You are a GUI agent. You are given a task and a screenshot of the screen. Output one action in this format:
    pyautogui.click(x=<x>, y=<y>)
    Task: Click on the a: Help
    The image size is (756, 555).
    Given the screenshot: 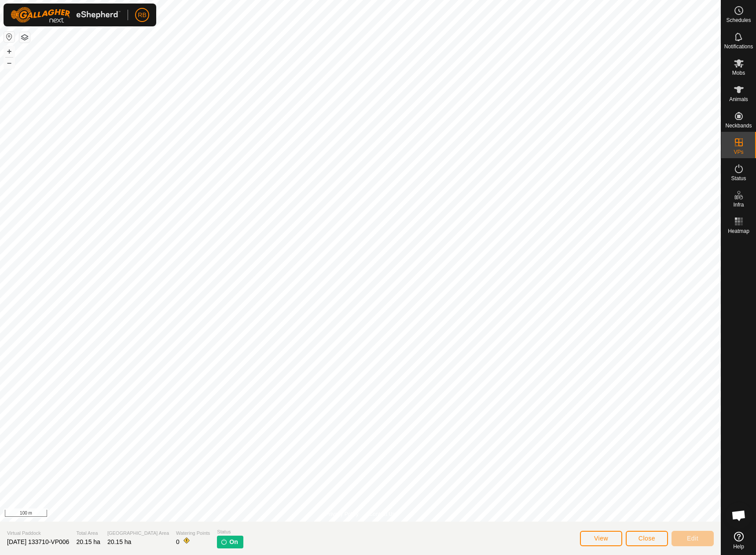 What is the action you would take?
    pyautogui.click(x=738, y=541)
    